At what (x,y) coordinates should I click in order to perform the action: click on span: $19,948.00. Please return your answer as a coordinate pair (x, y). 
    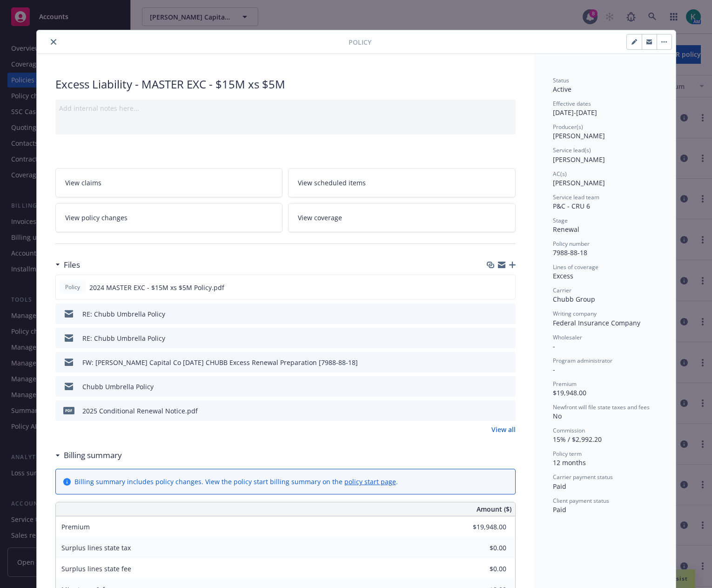
    Looking at the image, I should click on (569, 393).